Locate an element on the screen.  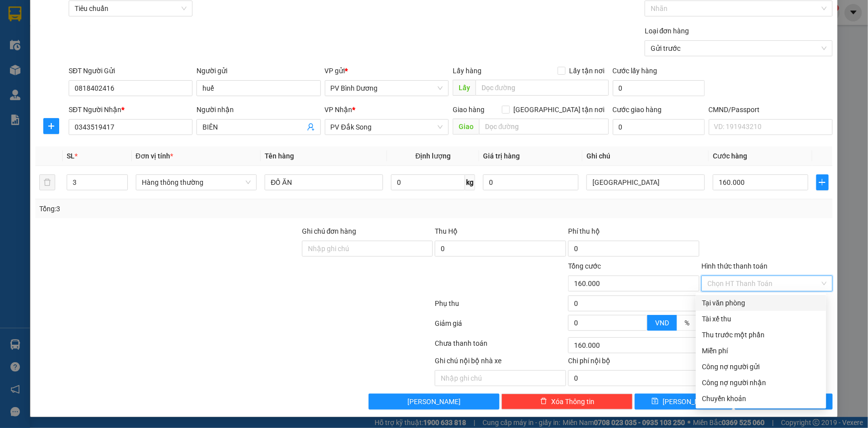
span: Giao hàng is located at coordinates (469, 110).